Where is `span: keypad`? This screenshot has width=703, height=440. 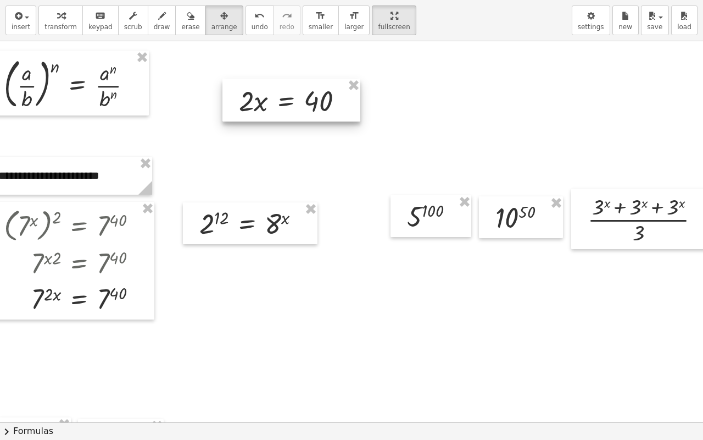
span: keypad is located at coordinates (101, 27).